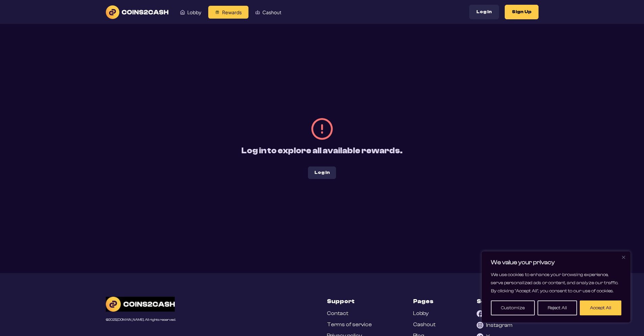 This screenshot has height=336, width=644. What do you see at coordinates (268, 12) in the screenshot?
I see `li: Cashout` at bounding box center [268, 12].